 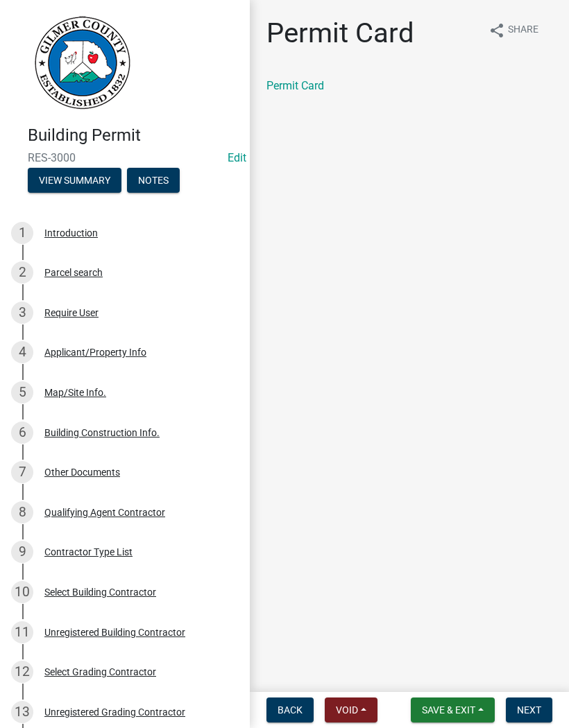 What do you see at coordinates (22, 352) in the screenshot?
I see `div: 4` at bounding box center [22, 352].